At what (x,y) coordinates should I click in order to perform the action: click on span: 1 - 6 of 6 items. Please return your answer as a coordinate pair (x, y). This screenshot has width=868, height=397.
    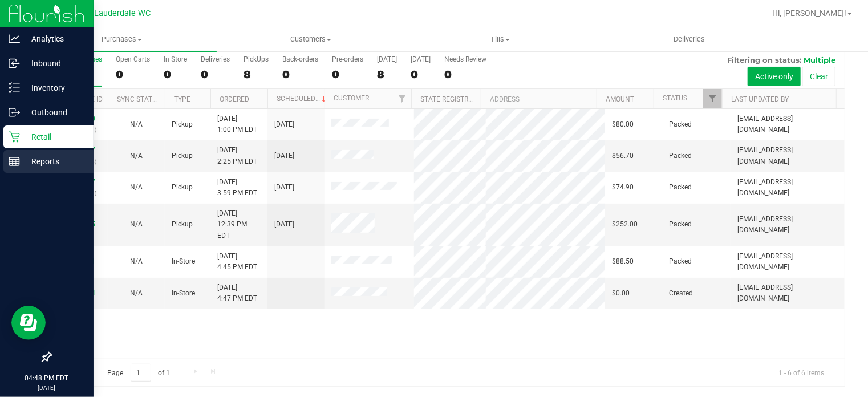
    Looking at the image, I should click on (802, 373).